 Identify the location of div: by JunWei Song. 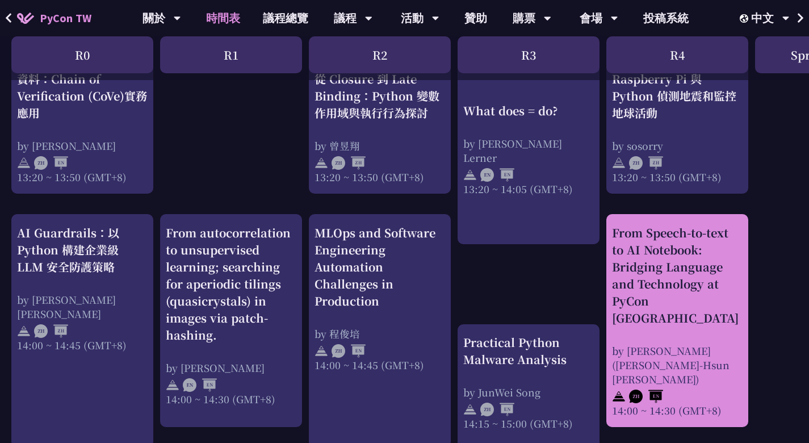
(528, 392).